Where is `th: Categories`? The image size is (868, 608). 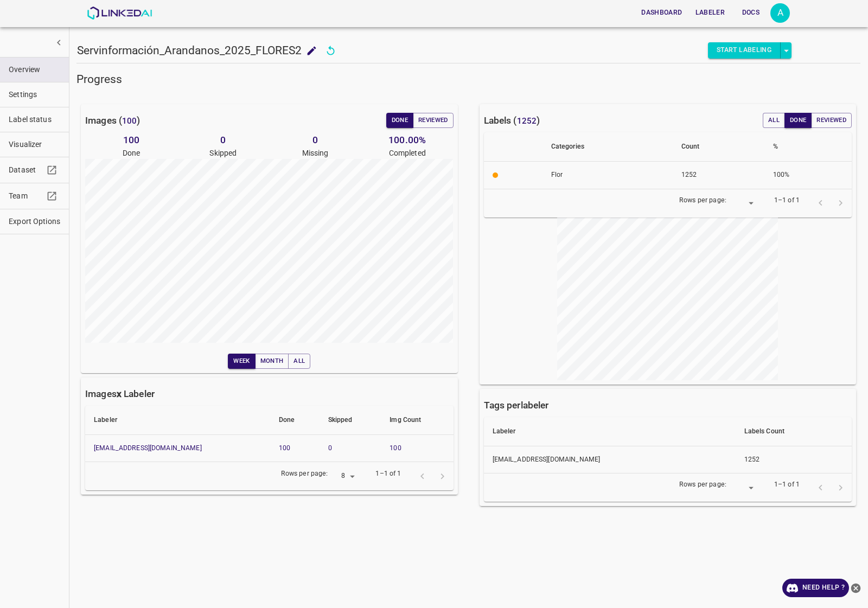
th: Categories is located at coordinates (607, 147).